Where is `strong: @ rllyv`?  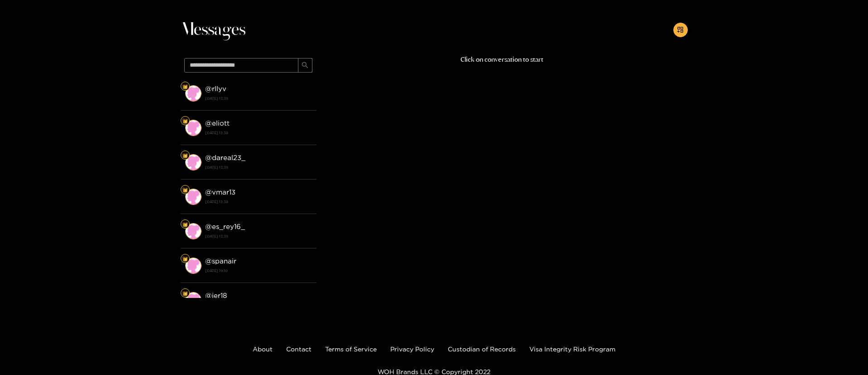 strong: @ rllyv is located at coordinates (215, 88).